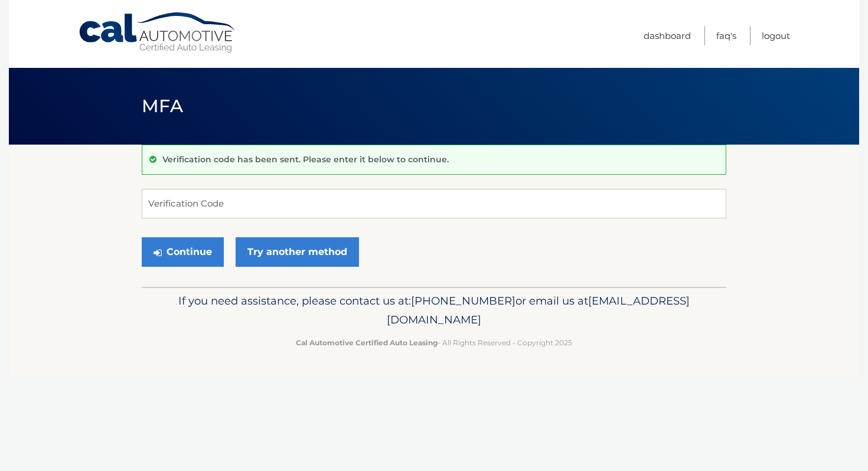 The width and height of the screenshot is (868, 471). I want to click on p: Verification code has been sent. Please enter it below to continue., so click(305, 159).